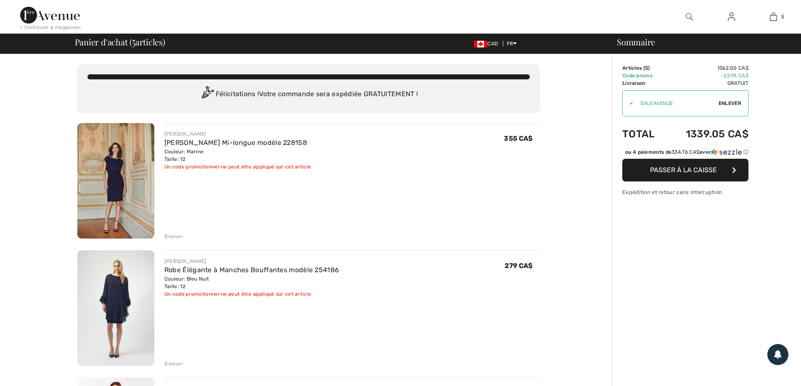 Image resolution: width=801 pixels, height=386 pixels. Describe the element at coordinates (487, 44) in the screenshot. I see `span: CAD` at that location.